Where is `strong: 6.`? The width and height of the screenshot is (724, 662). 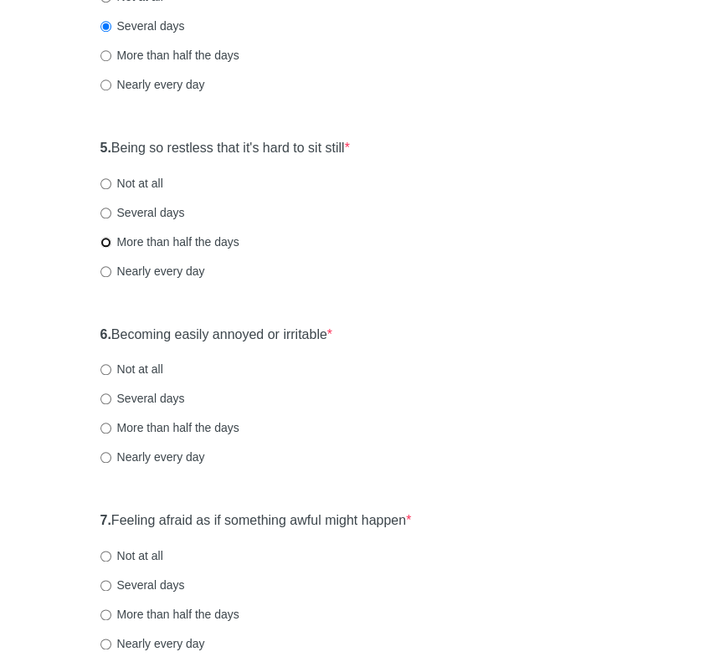
strong: 6. is located at coordinates (105, 334).